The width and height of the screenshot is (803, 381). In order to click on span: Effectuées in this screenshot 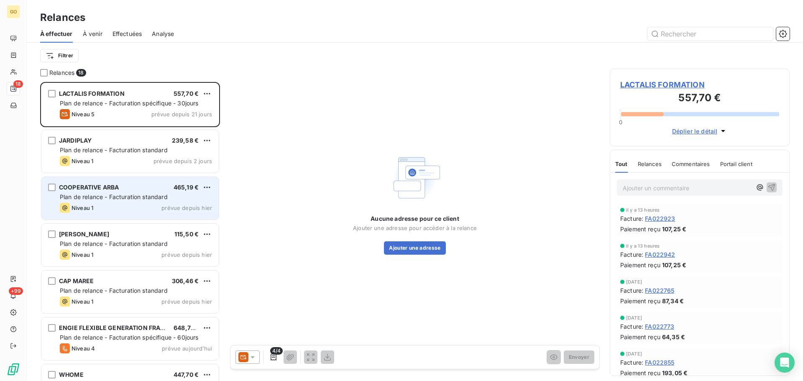, I will do `click(127, 34)`.